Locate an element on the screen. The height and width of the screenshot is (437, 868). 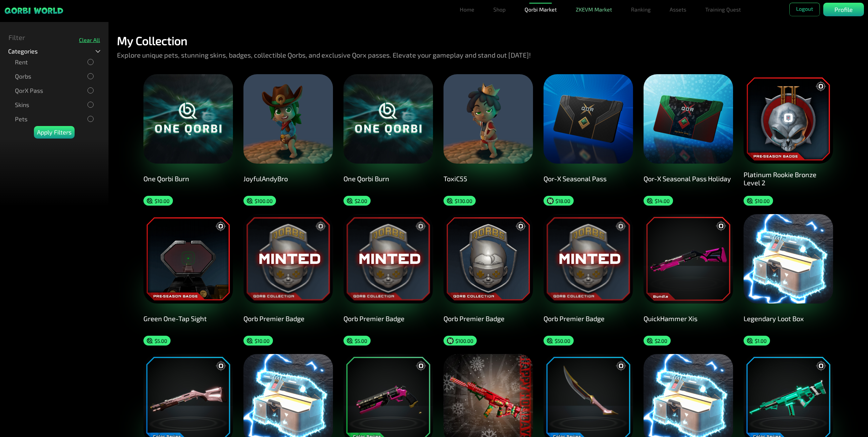
div: Qor-X Seasonal Pass is located at coordinates (588, 179).